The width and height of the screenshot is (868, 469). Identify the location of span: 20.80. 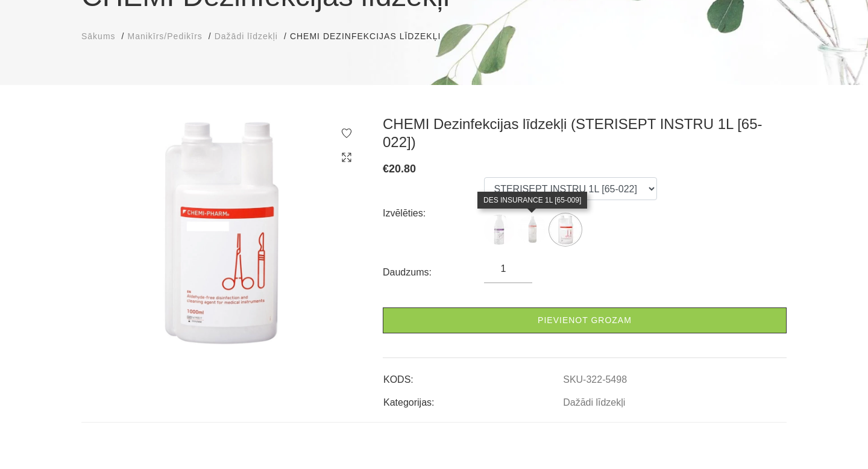
(402, 169).